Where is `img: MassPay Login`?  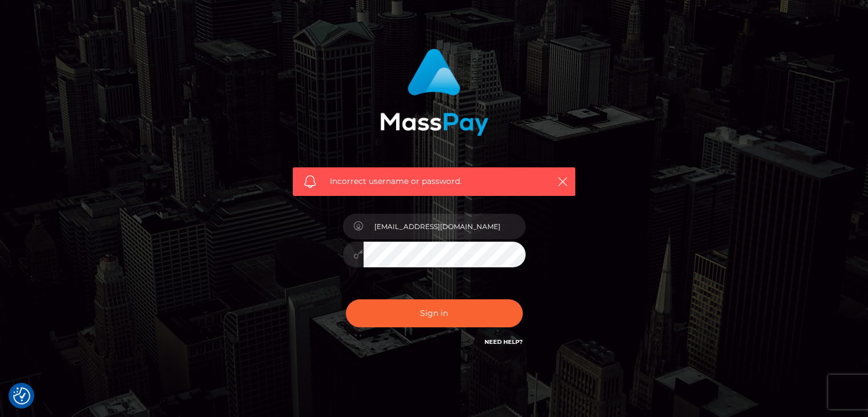 img: MassPay Login is located at coordinates (435, 92).